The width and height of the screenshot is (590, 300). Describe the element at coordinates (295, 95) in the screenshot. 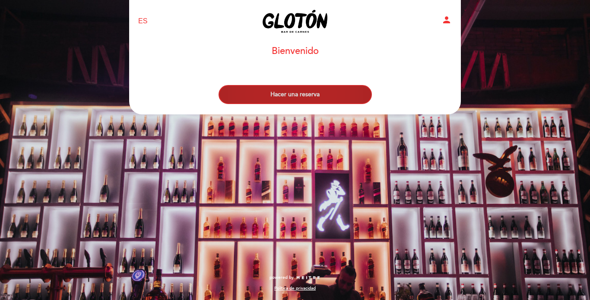

I see `button: Hacer una reserva` at that location.